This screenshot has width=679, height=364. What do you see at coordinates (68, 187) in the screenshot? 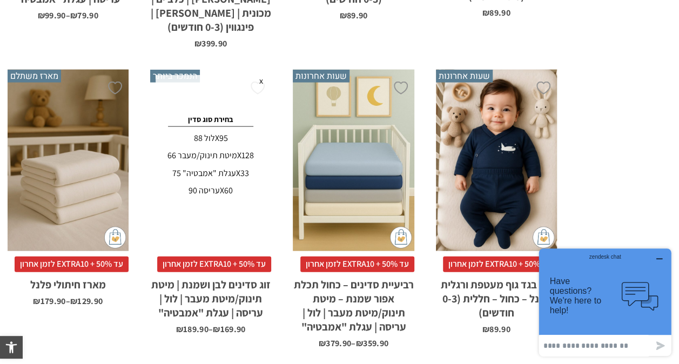
I see `a: מארז משתלם מארז חיתולי פלנל עד 50% + EXTRA10 לזמן אחרוןמארז חיתולי פלנל` at bounding box center [68, 187].